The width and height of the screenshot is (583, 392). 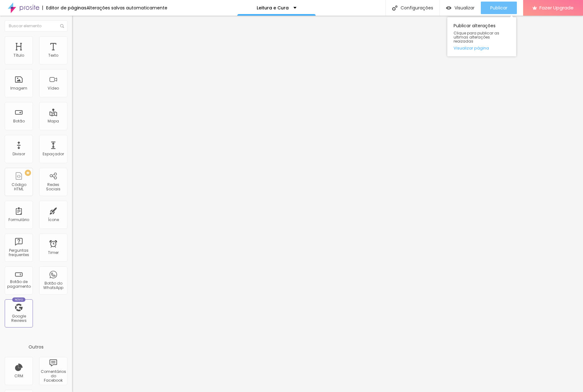 What do you see at coordinates (53, 121) in the screenshot?
I see `div: Mapa` at bounding box center [53, 121].